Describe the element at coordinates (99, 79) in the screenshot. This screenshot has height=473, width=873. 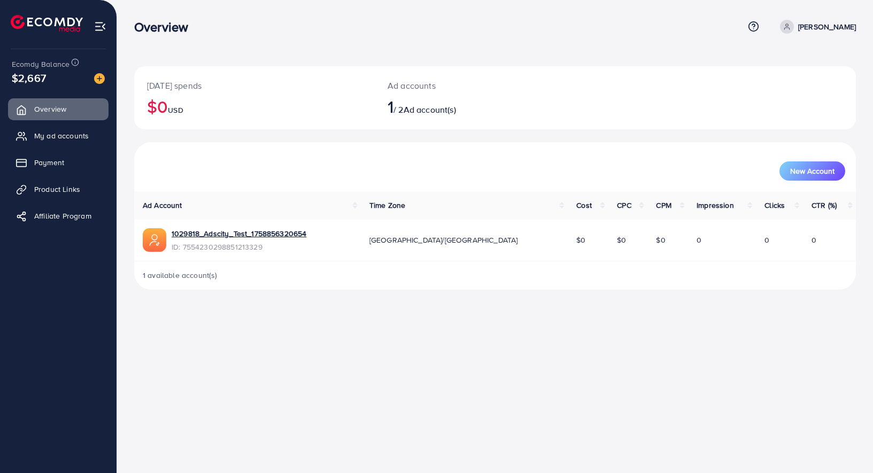
I see `img: image` at that location.